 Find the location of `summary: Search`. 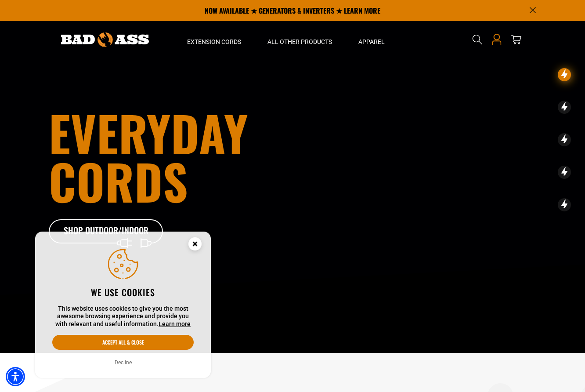

summary: Search is located at coordinates (477, 39).